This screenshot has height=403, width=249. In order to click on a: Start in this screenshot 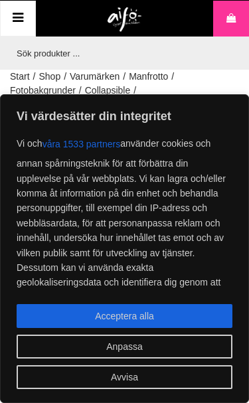, I will do `click(20, 76)`.